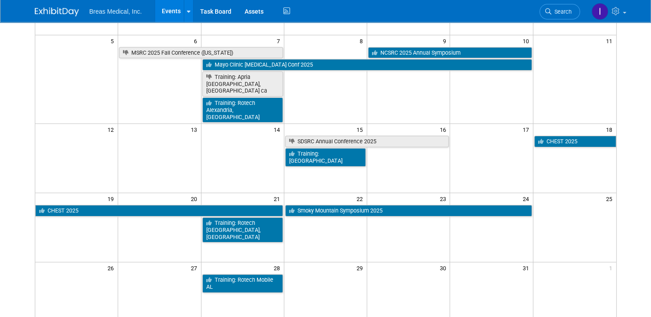 Image resolution: width=651 pixels, height=317 pixels. What do you see at coordinates (527, 41) in the screenshot?
I see `span: 10` at bounding box center [527, 41].